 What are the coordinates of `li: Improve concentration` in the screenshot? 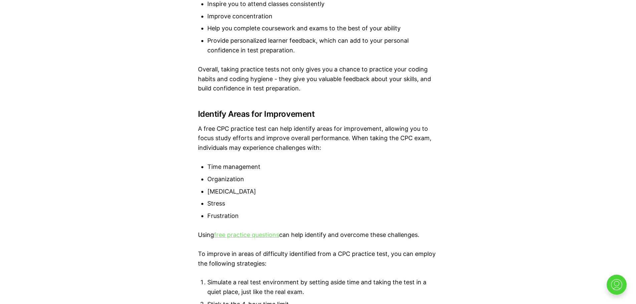 It's located at (323, 16).